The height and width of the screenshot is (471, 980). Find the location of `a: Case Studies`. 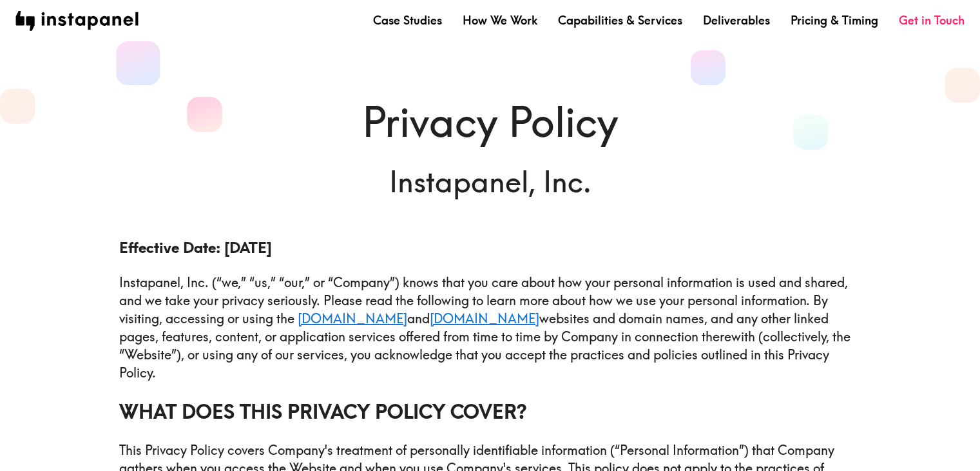

a: Case Studies is located at coordinates (407, 20).